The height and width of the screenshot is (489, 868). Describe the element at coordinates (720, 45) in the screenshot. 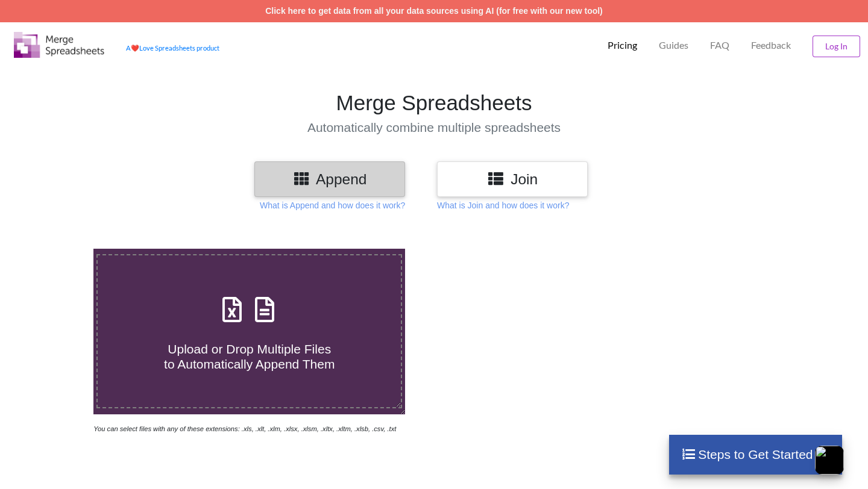

I see `p: FAQ` at that location.